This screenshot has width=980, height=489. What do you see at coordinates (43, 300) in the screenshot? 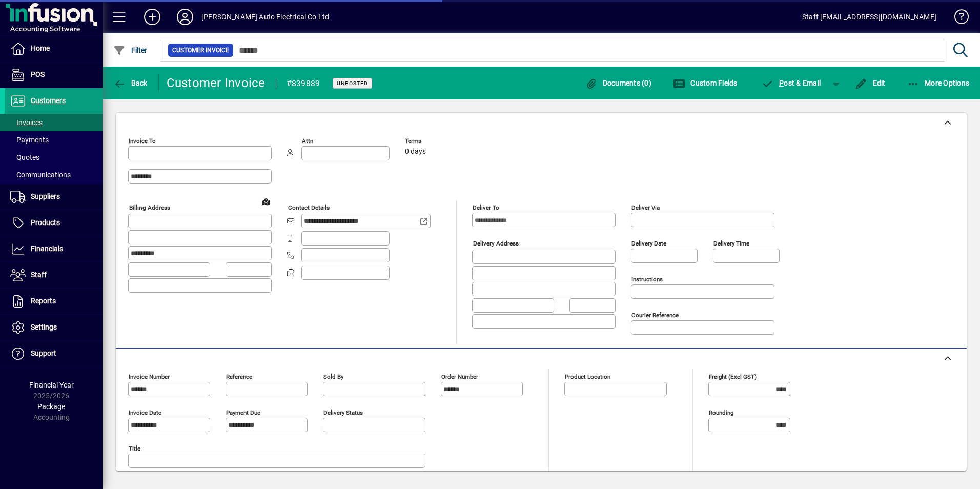
I see `span: Reports` at bounding box center [43, 300].